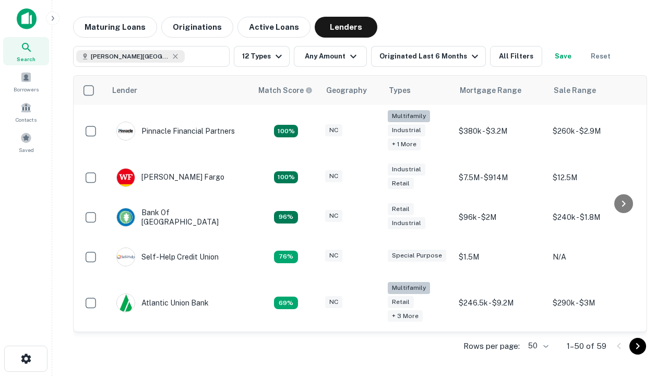 The width and height of the screenshot is (668, 376). What do you see at coordinates (595, 257) in the screenshot?
I see `td: N/A` at bounding box center [595, 257].